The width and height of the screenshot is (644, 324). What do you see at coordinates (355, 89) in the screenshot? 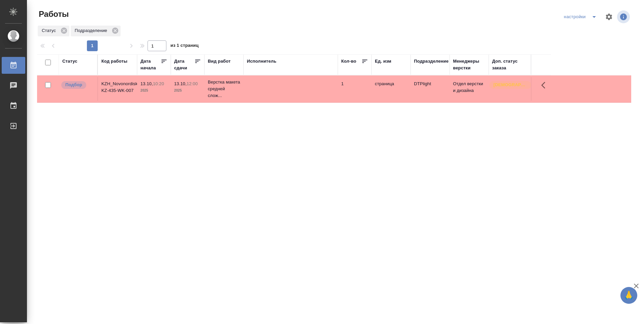
I see `td: 1` at bounding box center [355, 89].